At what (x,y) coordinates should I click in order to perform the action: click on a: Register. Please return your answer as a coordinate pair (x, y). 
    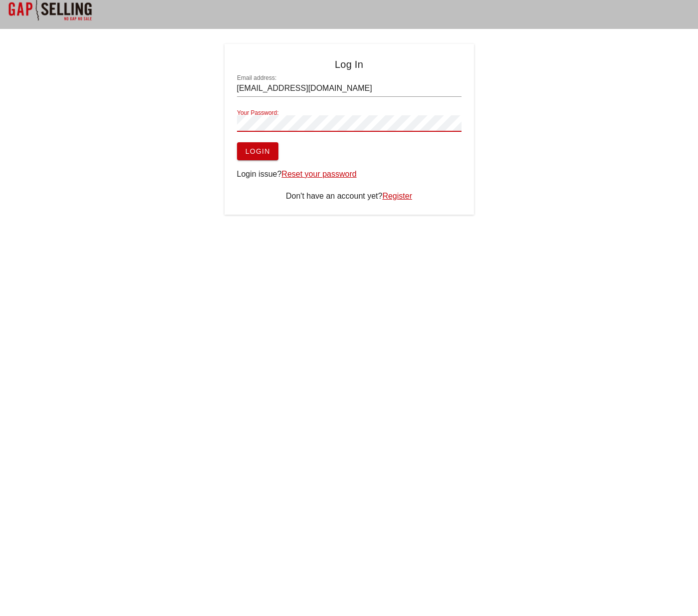
    Looking at the image, I should click on (397, 196).